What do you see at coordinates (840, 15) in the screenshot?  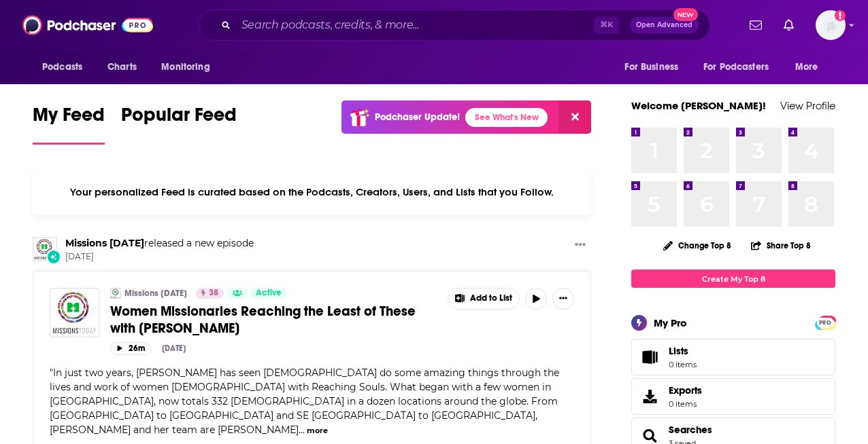 I see `svg: Add a profile image` at bounding box center [840, 15].